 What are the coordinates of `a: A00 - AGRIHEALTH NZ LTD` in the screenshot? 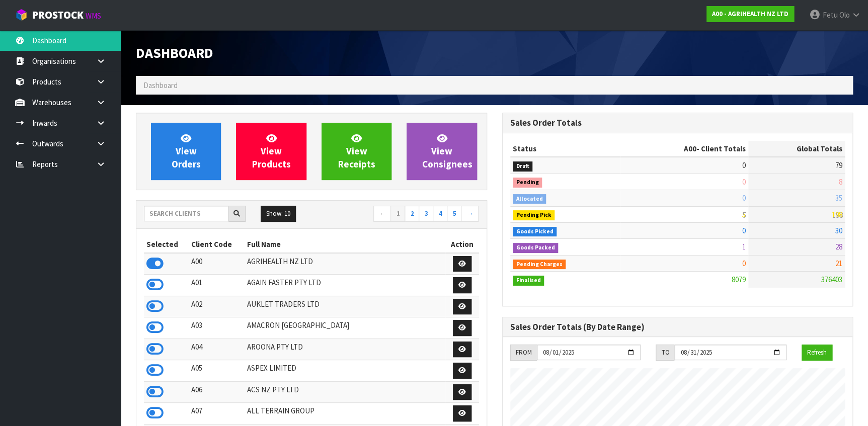 It's located at (750, 14).